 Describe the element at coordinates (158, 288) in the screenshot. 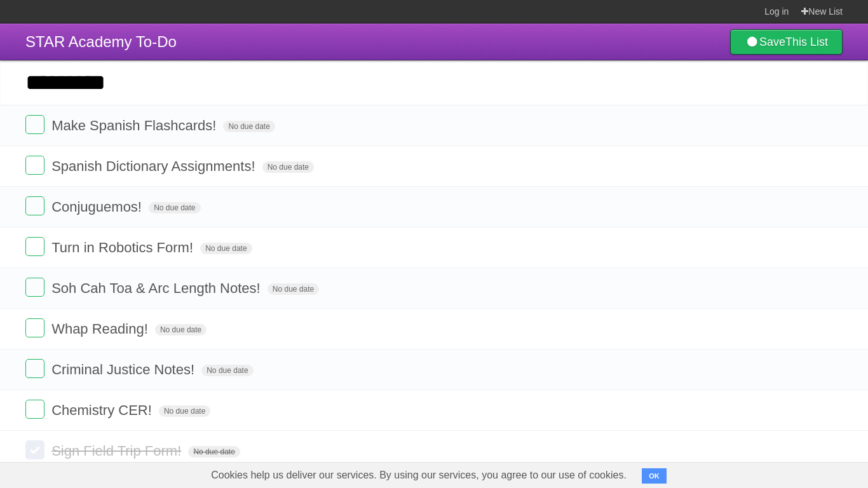

I see `span: Soh Cah Toa & Arc Length Notes!` at that location.